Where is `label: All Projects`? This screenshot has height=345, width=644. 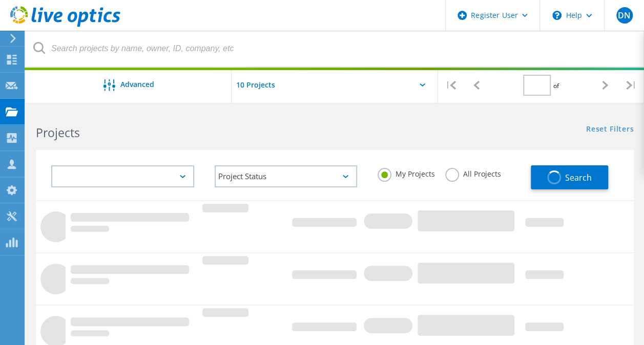 label: All Projects is located at coordinates (473, 173).